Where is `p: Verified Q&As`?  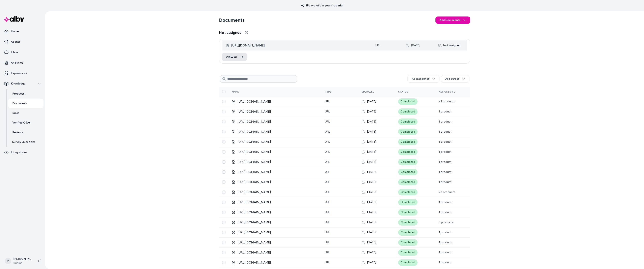
p: Verified Q&As is located at coordinates (21, 122).